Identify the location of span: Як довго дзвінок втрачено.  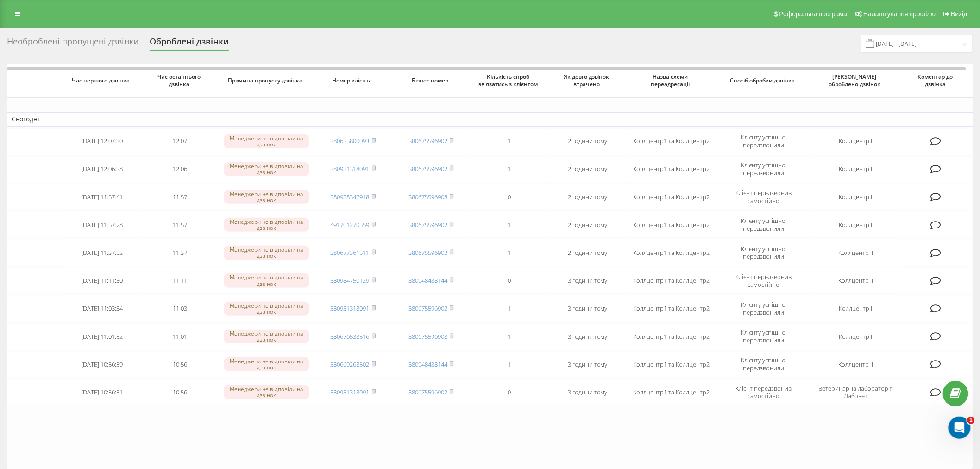
(588, 80).